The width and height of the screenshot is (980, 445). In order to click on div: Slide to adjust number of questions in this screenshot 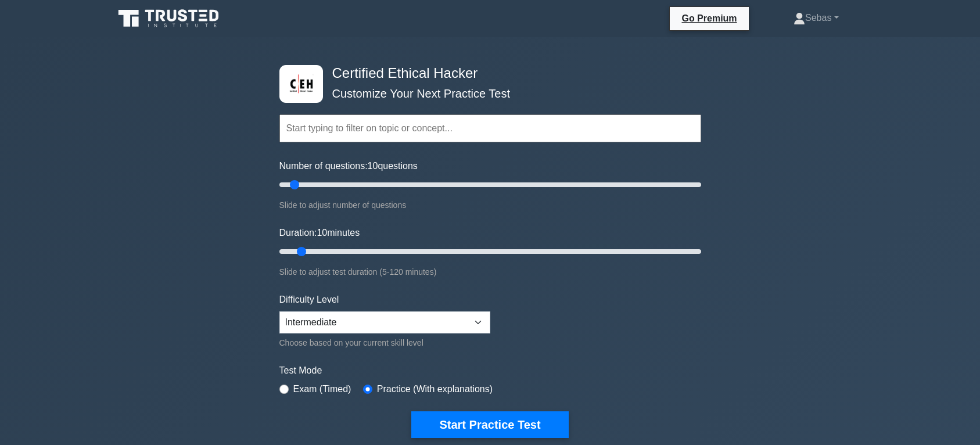, I will do `click(491, 205)`.